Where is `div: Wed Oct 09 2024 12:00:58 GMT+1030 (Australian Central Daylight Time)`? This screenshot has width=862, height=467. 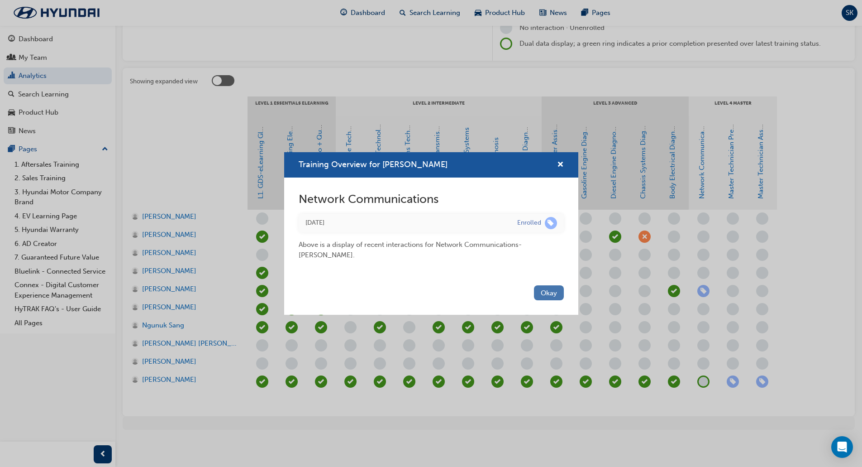 div: Wed Oct 09 2024 12:00:58 GMT+1030 (Australian Central Daylight Time) is located at coordinates (405, 223).